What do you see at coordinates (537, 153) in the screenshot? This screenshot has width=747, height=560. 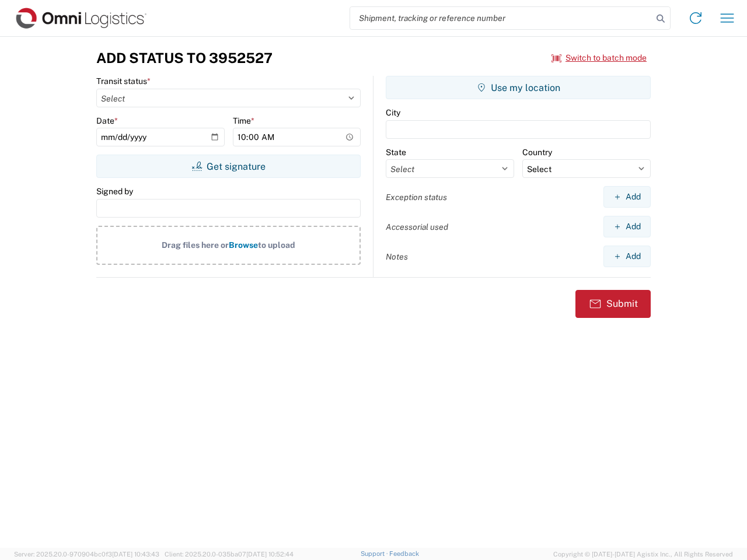 I see `label: Country` at bounding box center [537, 153].